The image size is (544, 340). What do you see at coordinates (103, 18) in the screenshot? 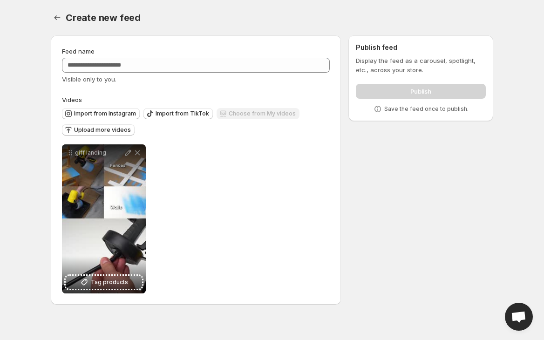
I see `span: Create new feed` at bounding box center [103, 18].